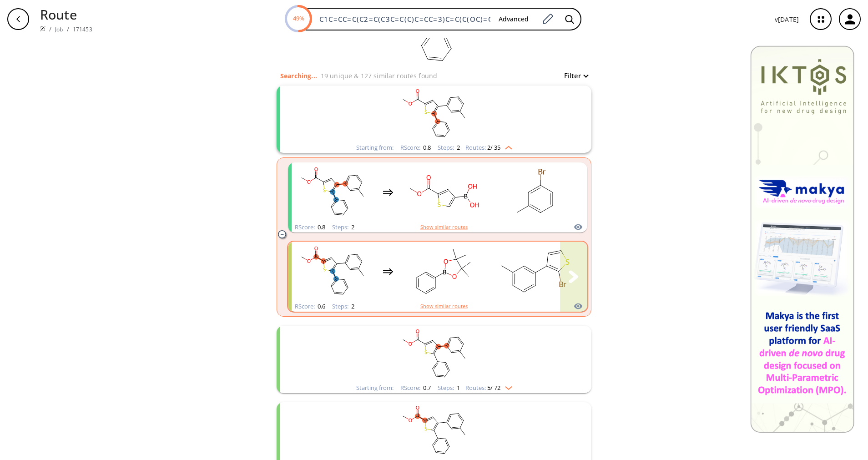 This screenshot has width=868, height=460. Describe the element at coordinates (59, 29) in the screenshot. I see `a: Job` at that location.